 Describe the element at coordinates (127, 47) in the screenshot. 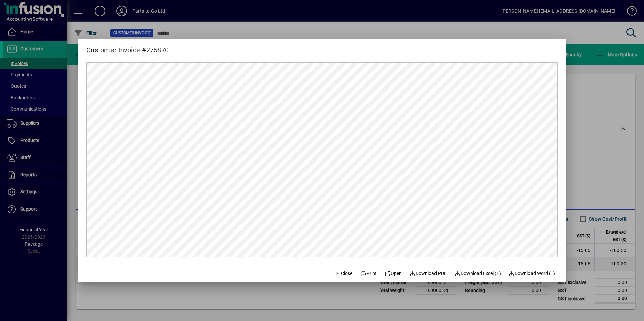

I see `h2: Customer Invoice #275870` at that location.